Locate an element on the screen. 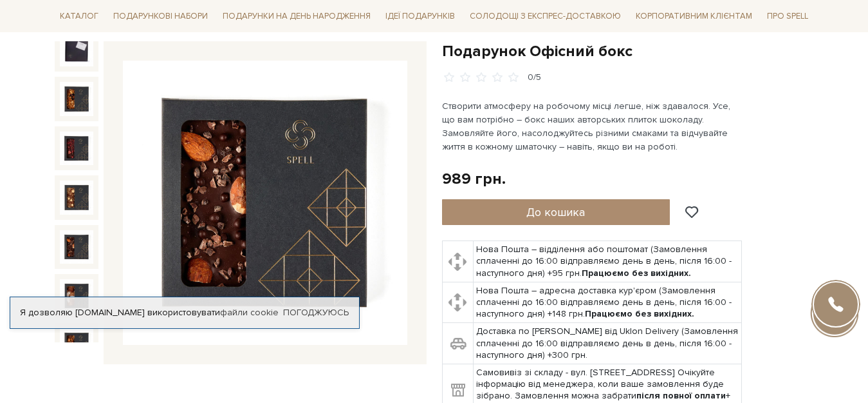  span: До кошика is located at coordinates (556, 212).